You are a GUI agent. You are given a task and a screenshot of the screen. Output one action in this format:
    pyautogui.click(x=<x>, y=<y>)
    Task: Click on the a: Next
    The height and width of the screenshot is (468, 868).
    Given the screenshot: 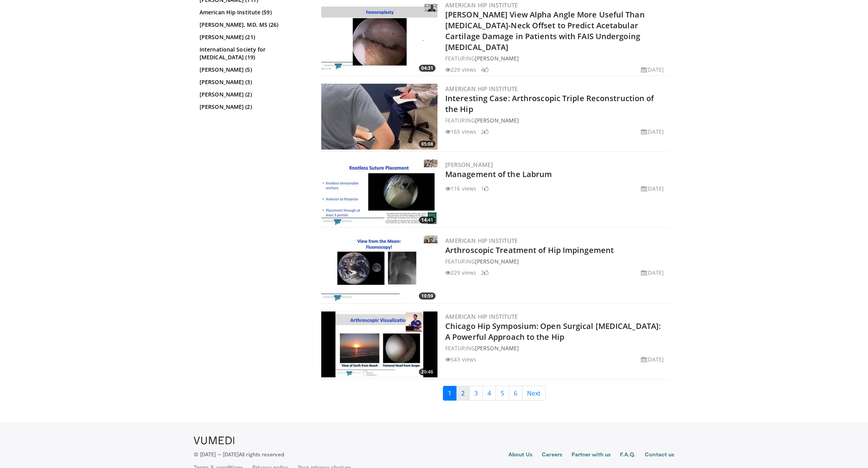 What is the action you would take?
    pyautogui.click(x=534, y=393)
    